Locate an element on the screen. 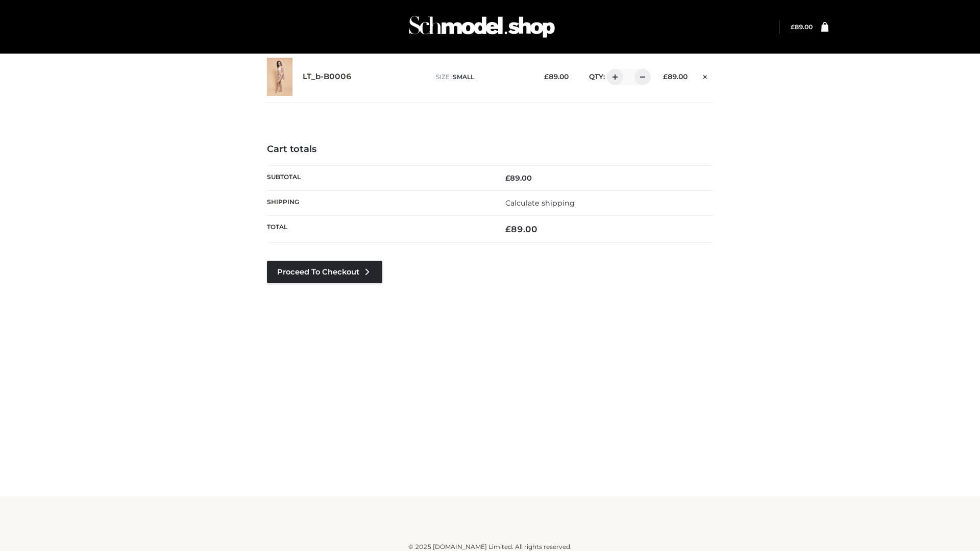 This screenshot has height=551, width=980. th: Total is located at coordinates (378, 229).